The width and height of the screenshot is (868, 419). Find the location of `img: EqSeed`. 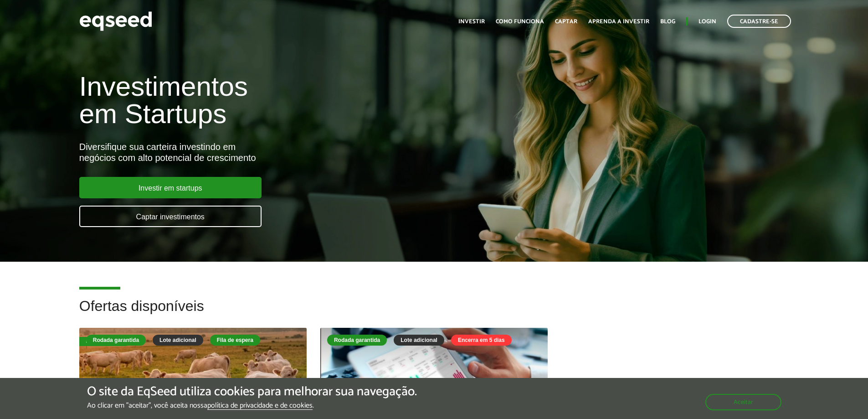

img: EqSeed is located at coordinates (116, 21).